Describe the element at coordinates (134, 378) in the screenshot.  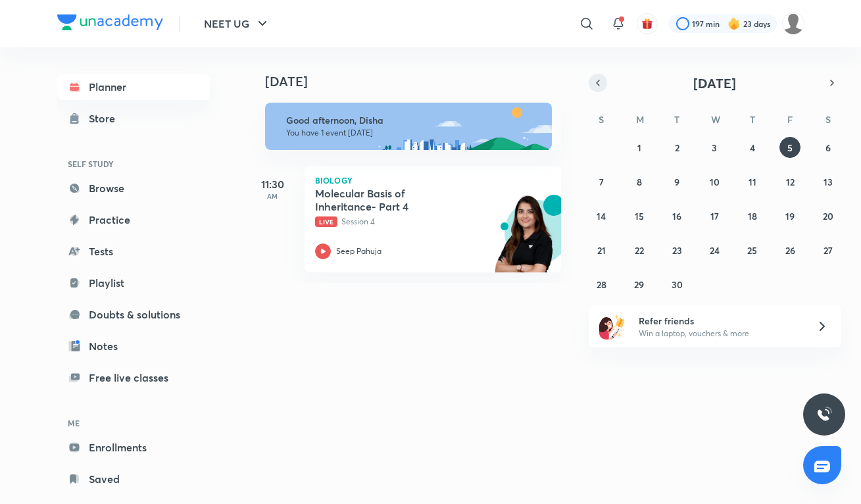
I see `a: Free live classes` at that location.